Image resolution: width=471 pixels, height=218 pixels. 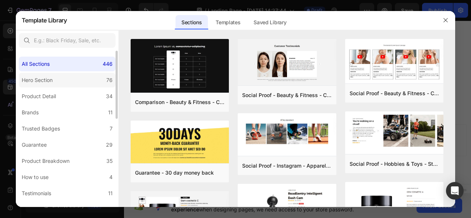 What do you see at coordinates (36, 194) in the screenshot?
I see `div: Testimonials` at bounding box center [36, 194].